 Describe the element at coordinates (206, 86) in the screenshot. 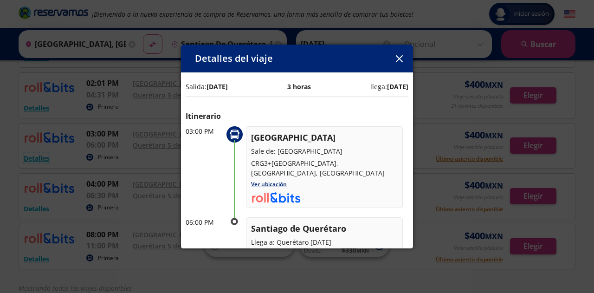

I see `p: Salida:` at that location.